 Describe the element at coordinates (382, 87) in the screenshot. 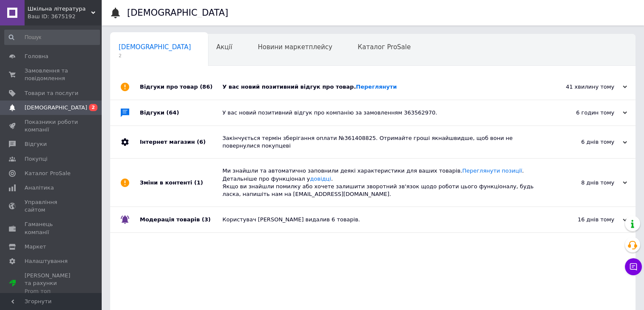

I see `div: У вас новий позитивний відгук про товар.` at that location.